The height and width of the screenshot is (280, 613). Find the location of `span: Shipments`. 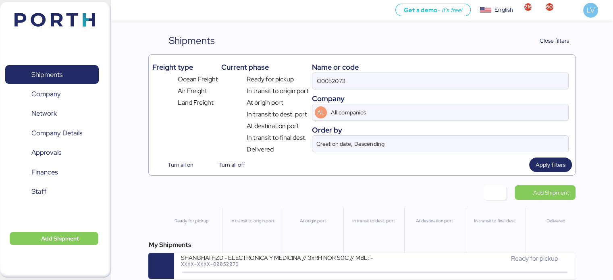

span: Shipments is located at coordinates (47, 75).